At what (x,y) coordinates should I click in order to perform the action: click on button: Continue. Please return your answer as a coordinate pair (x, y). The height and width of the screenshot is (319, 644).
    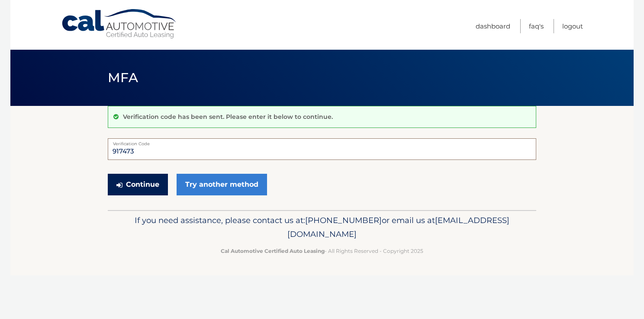
    Looking at the image, I should click on (138, 185).